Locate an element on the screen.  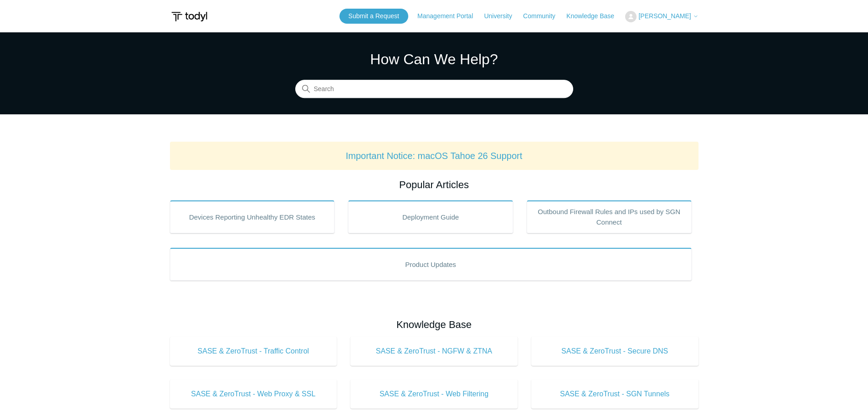
a: Community is located at coordinates (544, 16).